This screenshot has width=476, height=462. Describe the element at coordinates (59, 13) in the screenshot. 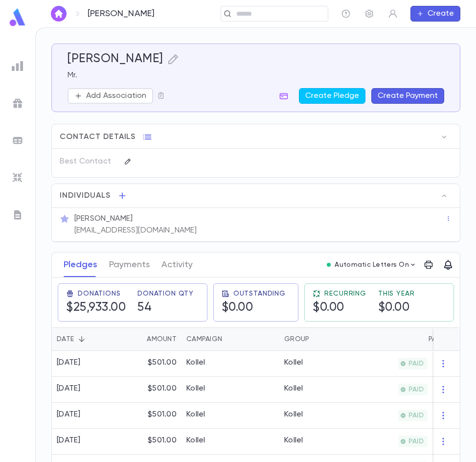

I see `img: home_white.a664292cf8c1dea59945f0da9f25487c.svg` at that location.